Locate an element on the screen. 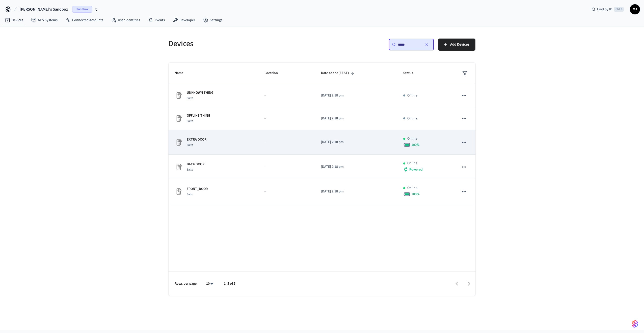 This screenshot has height=333, width=644. img: SeamLogoGradient.69752ec5.svg is located at coordinates (635, 324).